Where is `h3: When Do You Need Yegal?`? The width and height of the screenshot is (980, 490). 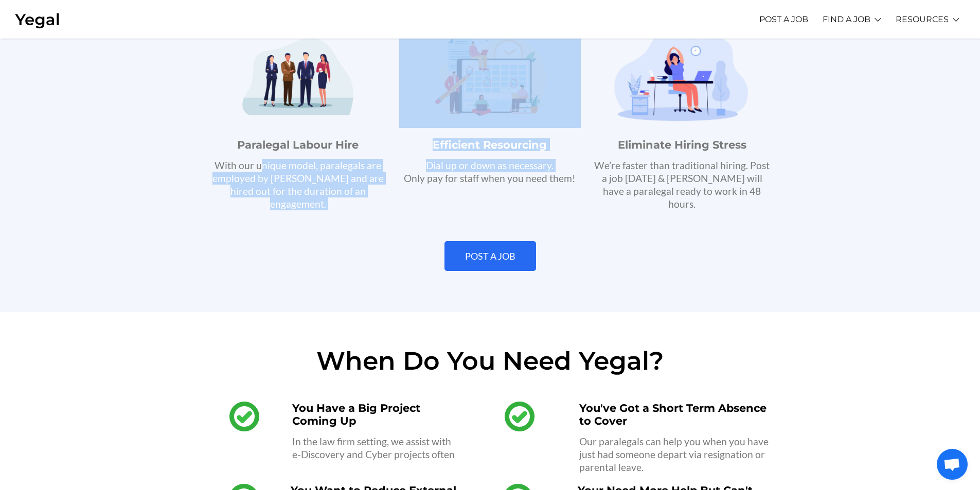
h3: When Do You Need Yegal? is located at coordinates (490, 360).